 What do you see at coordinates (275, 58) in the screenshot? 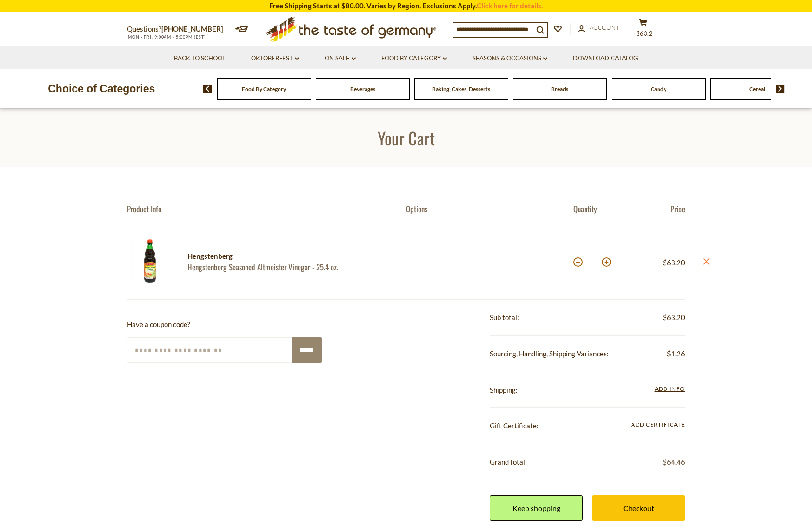
I see `a: Oktoberfest` at bounding box center [275, 58].